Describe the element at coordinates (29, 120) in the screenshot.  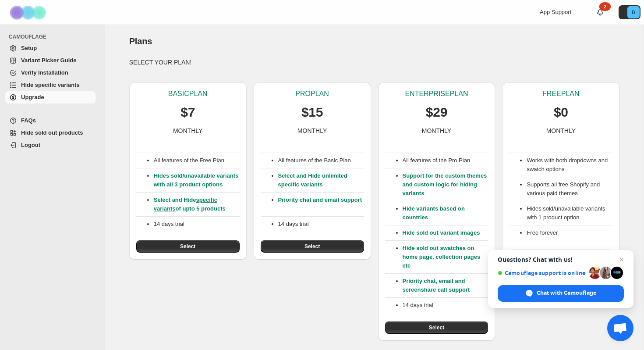
I see `span: FAQs` at that location.